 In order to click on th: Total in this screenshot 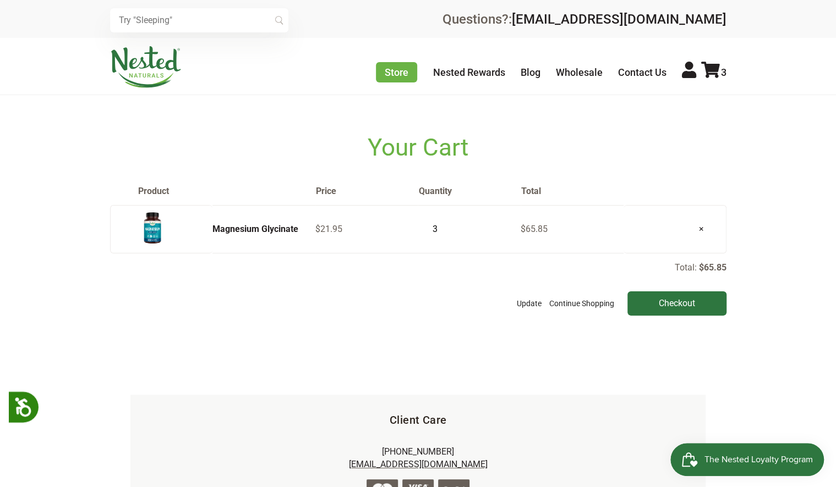, I will do `click(572, 191)`.